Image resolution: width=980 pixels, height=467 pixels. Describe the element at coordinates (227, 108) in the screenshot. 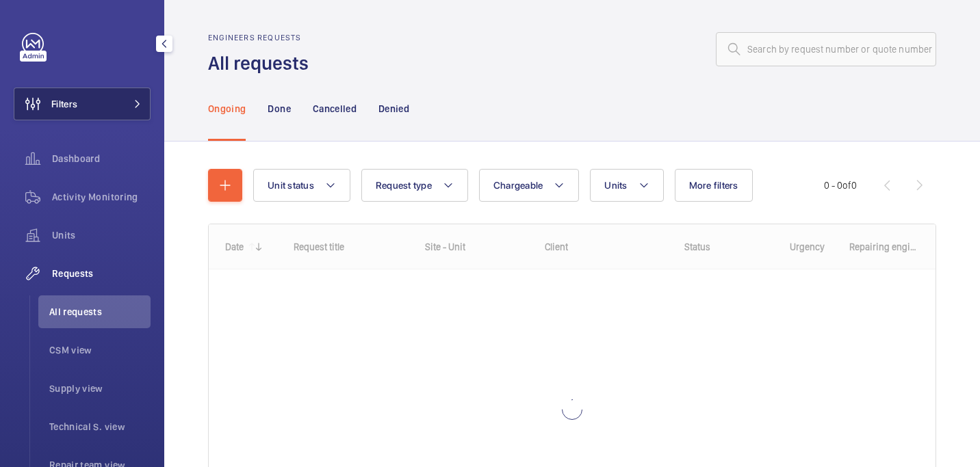

I see `p: Ongoing` at that location.